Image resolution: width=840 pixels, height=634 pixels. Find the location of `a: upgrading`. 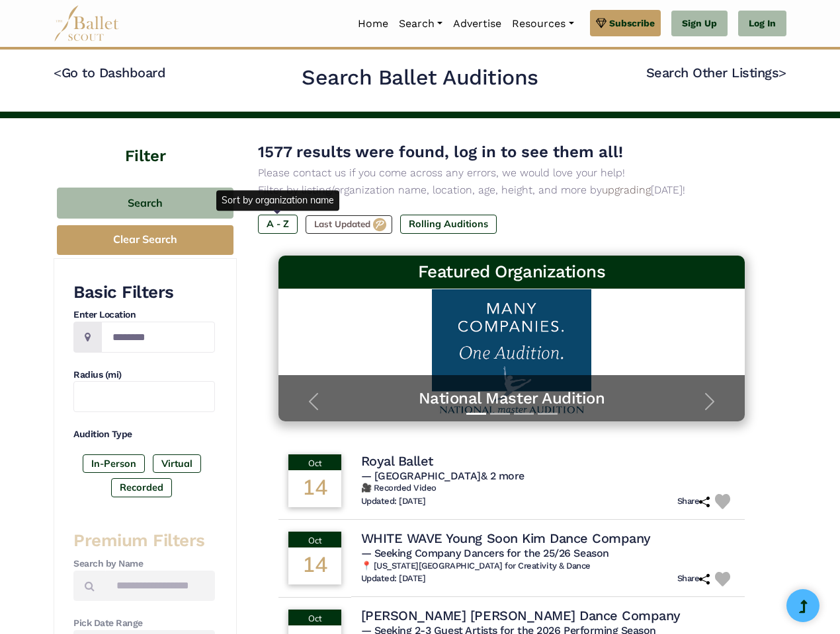

a: upgrading is located at coordinates (626, 189).